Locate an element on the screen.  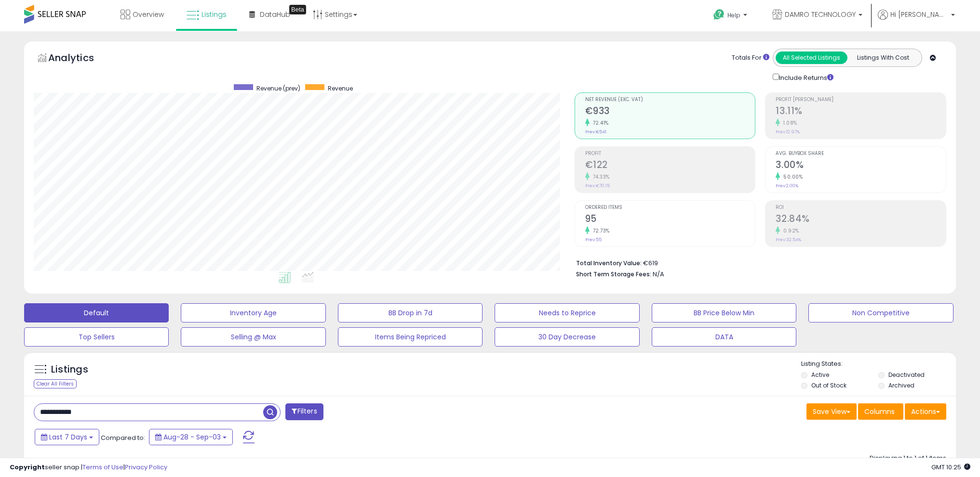
p: Listing States: is located at coordinates (878, 364).